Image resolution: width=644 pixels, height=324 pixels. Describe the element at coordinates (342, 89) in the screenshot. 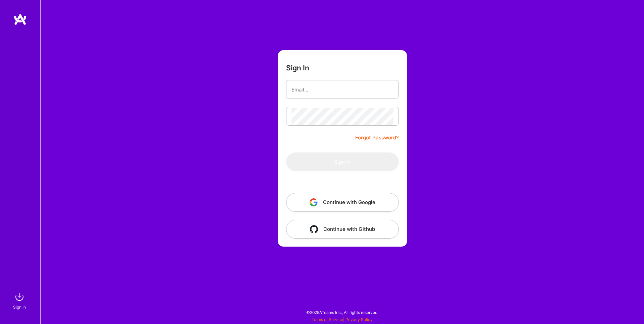

I see `input: Email...` at that location.